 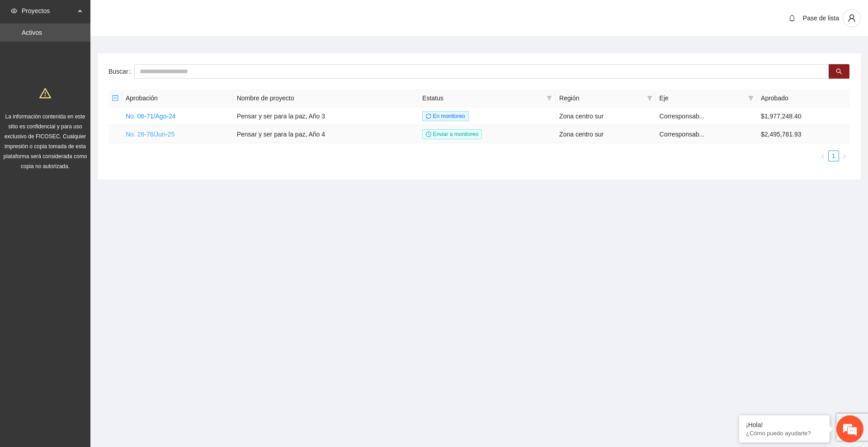 I want to click on span: bell, so click(x=792, y=18).